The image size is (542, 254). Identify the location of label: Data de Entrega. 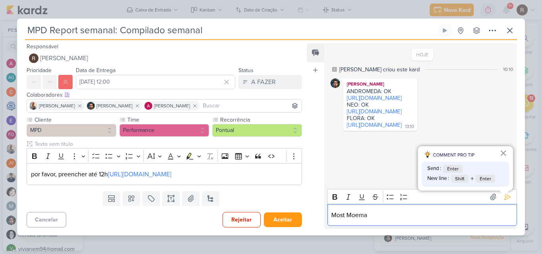
(96, 70).